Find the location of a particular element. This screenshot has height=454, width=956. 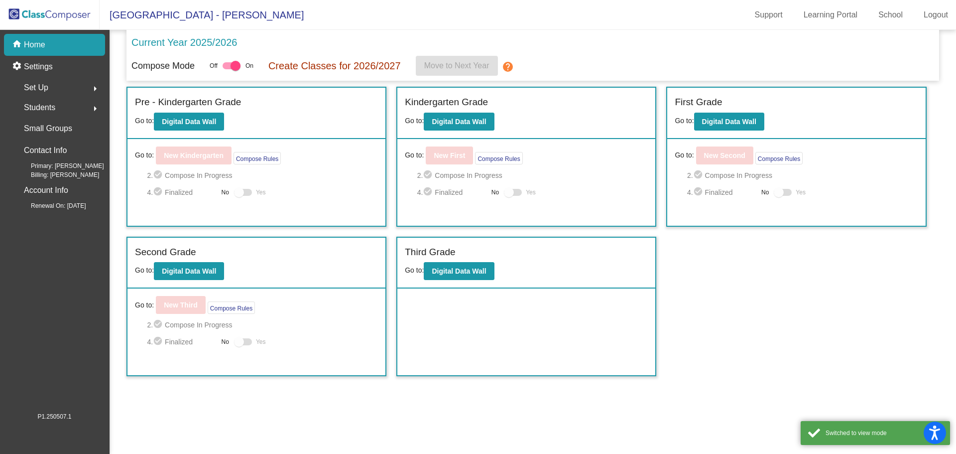

label: Third Grade is located at coordinates (430, 252).